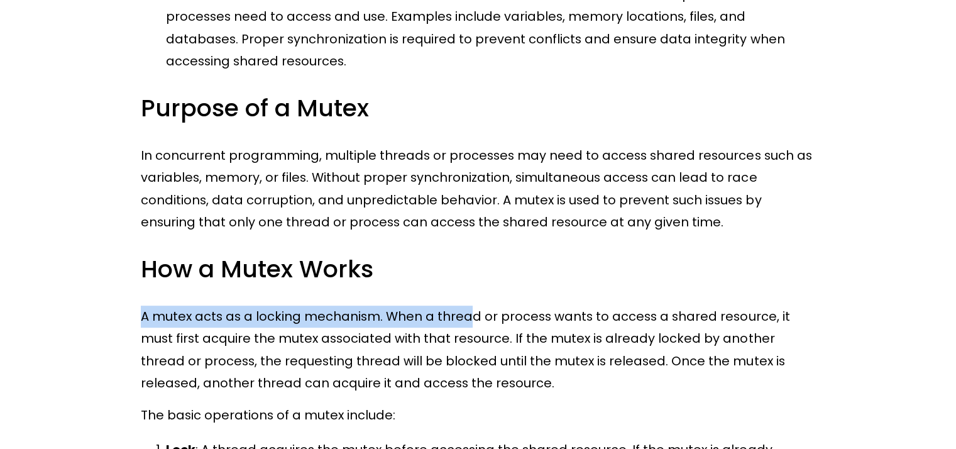  I want to click on p: A mutex acts as a locking mechanism. When a thread or process wants to access a shared resource, ..., so click(478, 350).